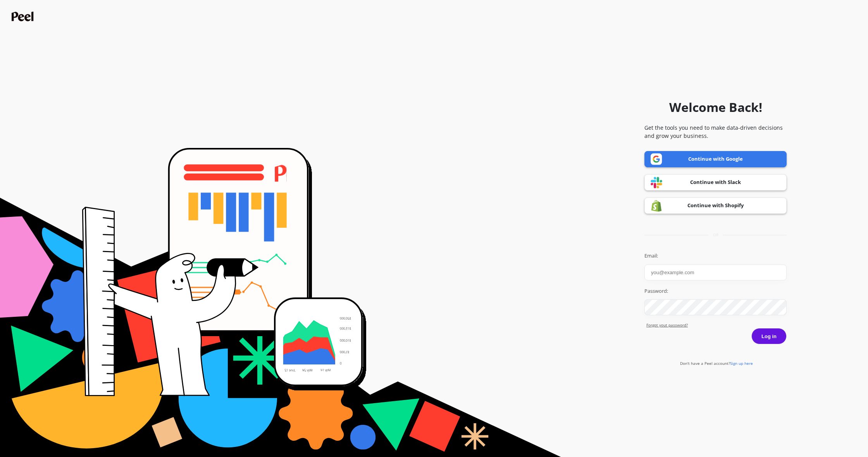 Image resolution: width=868 pixels, height=457 pixels. Describe the element at coordinates (715, 132) in the screenshot. I see `p: Get the tools you need to make data-driven decisions and grow your business.` at that location.